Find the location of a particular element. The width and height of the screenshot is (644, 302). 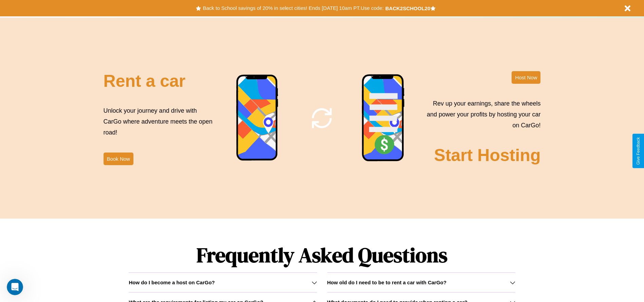

div: Give Feedback is located at coordinates (638, 151).